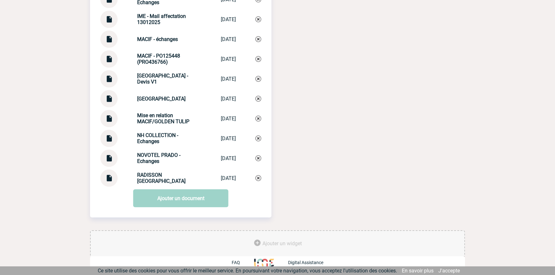 The width and height of the screenshot is (555, 275). What do you see at coordinates (163, 119) in the screenshot?
I see `strong: Mise en relation MACIF/GOLDEN TULIP` at bounding box center [163, 119].